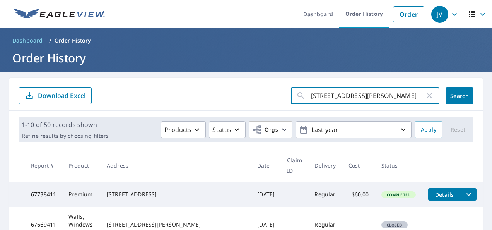  Describe the element at coordinates (265, 129) in the screenshot. I see `span: Orgs` at that location.